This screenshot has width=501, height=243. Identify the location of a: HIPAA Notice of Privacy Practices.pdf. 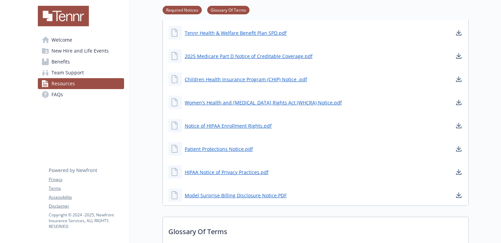
(227, 172).